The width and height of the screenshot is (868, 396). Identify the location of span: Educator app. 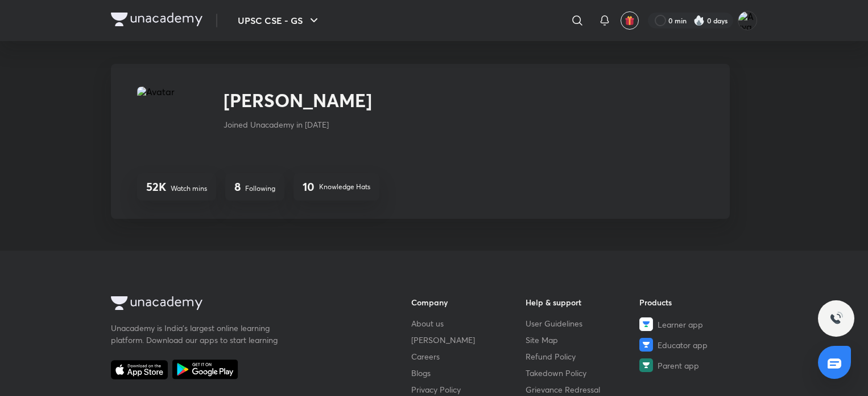
(683, 344).